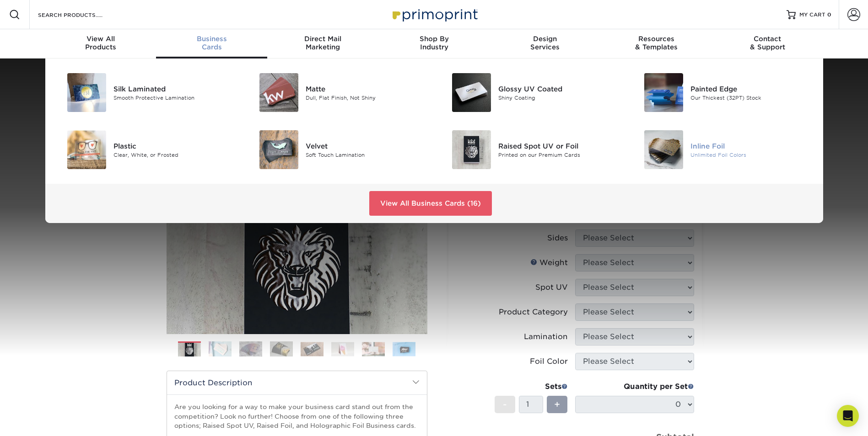  What do you see at coordinates (366, 98) in the screenshot?
I see `div: Dull, Flat Finish, Not Shiny` at bounding box center [366, 98].